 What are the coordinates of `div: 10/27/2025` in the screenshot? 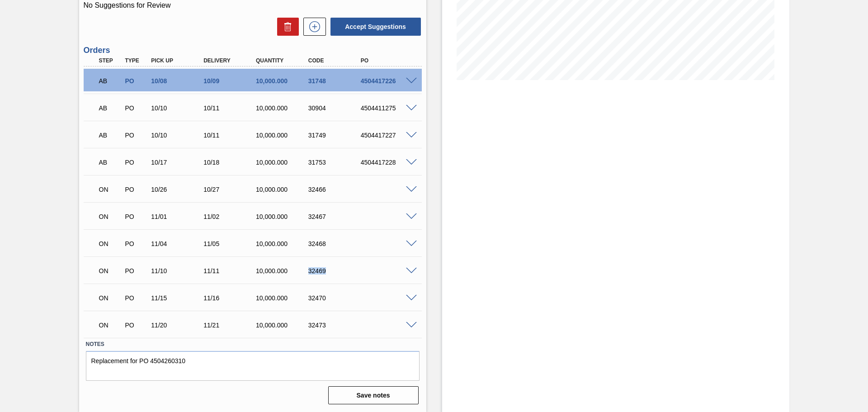 It's located at (231, 189).